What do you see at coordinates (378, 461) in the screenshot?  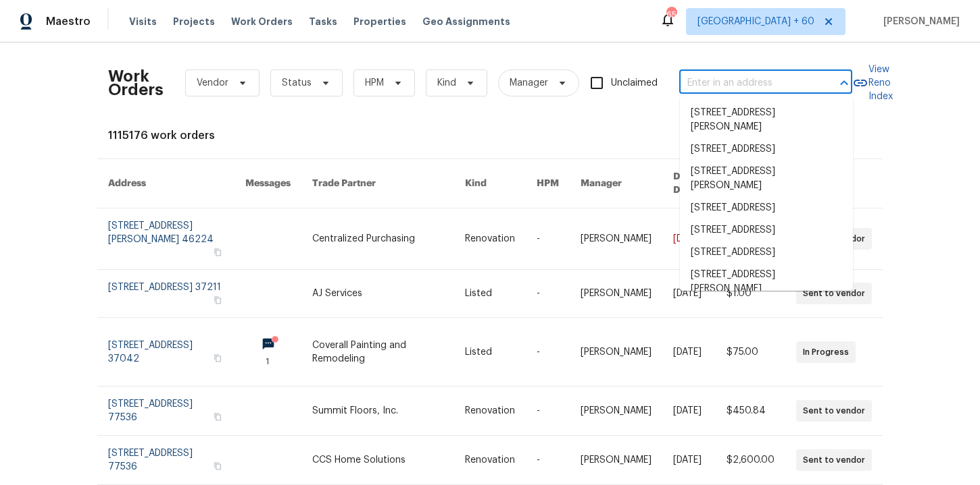 I see `td: CCS Home Solutions` at bounding box center [378, 461].